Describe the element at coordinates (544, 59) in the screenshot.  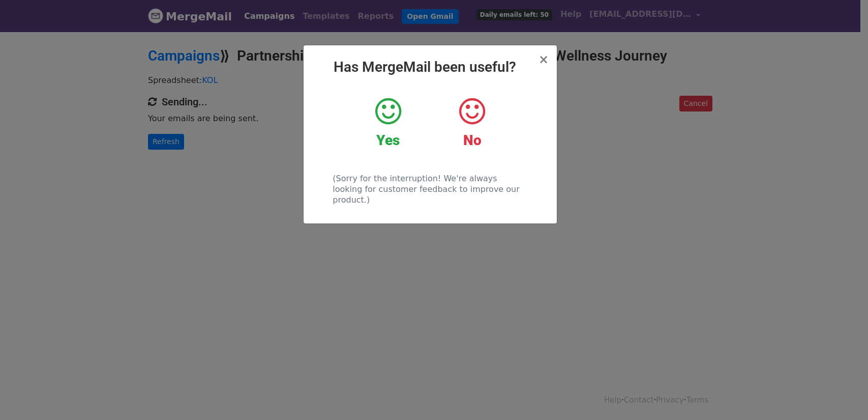
I see `button: Close` at that location.